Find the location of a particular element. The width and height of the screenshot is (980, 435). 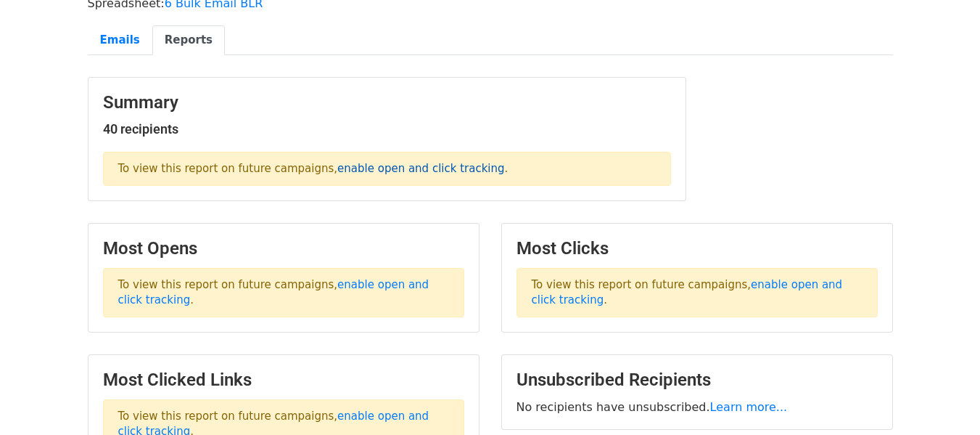

h3: Most Opens is located at coordinates (283, 248).